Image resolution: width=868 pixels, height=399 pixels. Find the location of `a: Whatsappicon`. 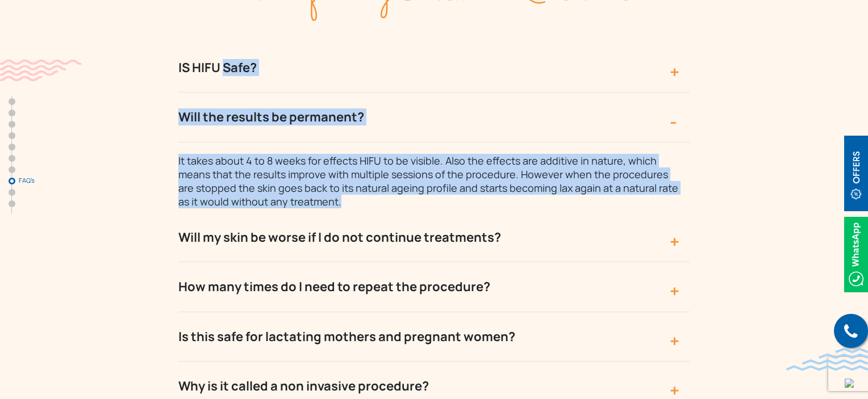

a: Whatsappicon is located at coordinates (856, 253).